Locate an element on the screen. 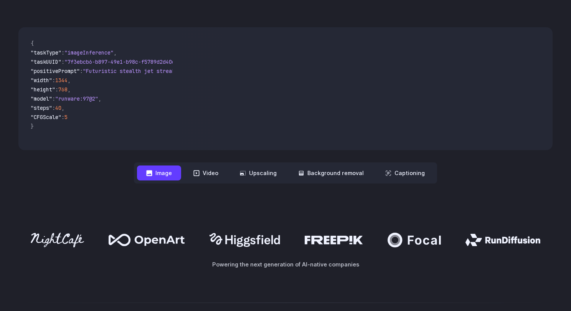 The width and height of the screenshot is (571, 311). span: "Futuristic stealth jet streaking through a neon-lit cityscape with glowing purple exhaust" is located at coordinates (223, 71).